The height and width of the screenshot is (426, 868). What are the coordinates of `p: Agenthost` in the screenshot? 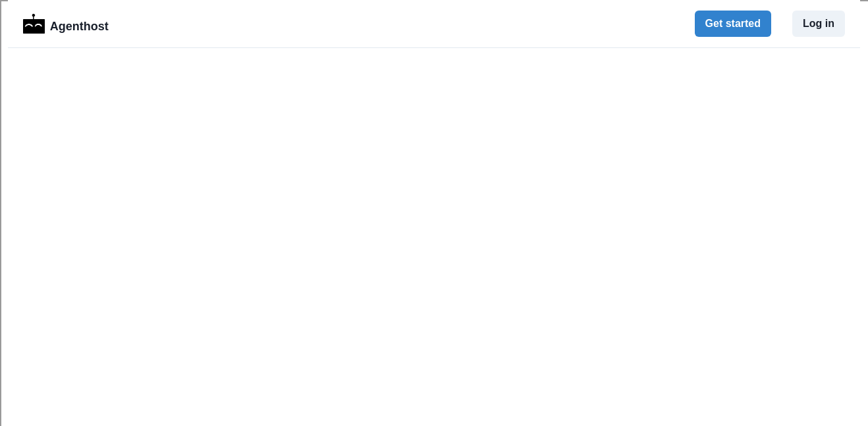 It's located at (79, 24).